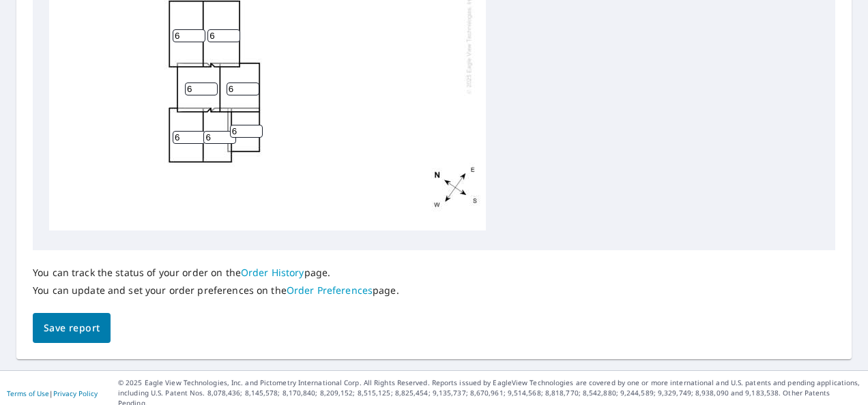 Image resolution: width=868 pixels, height=405 pixels. I want to click on a: Privacy Policy, so click(75, 394).